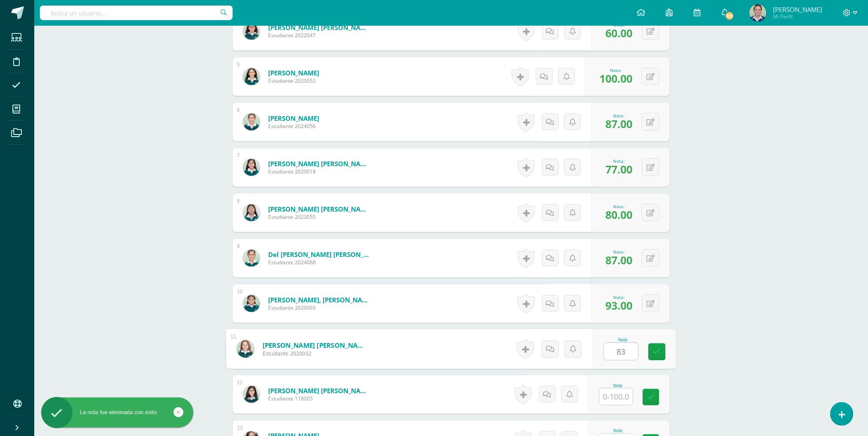 This screenshot has height=436, width=868. I want to click on span: Estudiante 2020065, so click(320, 308).